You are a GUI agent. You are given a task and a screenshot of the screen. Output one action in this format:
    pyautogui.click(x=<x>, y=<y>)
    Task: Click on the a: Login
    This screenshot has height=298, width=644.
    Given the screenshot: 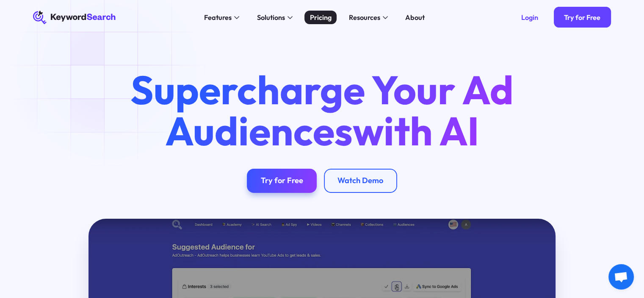 What is the action you would take?
    pyautogui.click(x=529, y=17)
    